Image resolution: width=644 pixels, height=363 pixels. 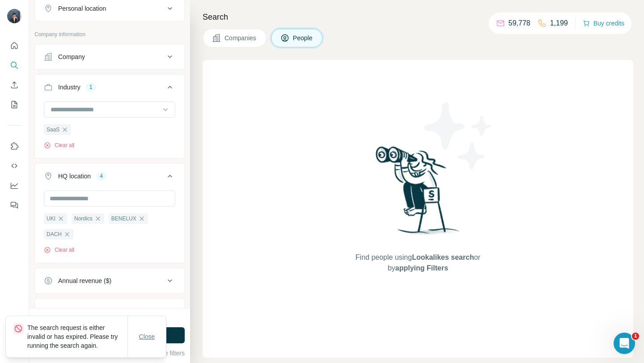 What do you see at coordinates (14, 186) in the screenshot?
I see `button: Dashboard` at bounding box center [14, 186].